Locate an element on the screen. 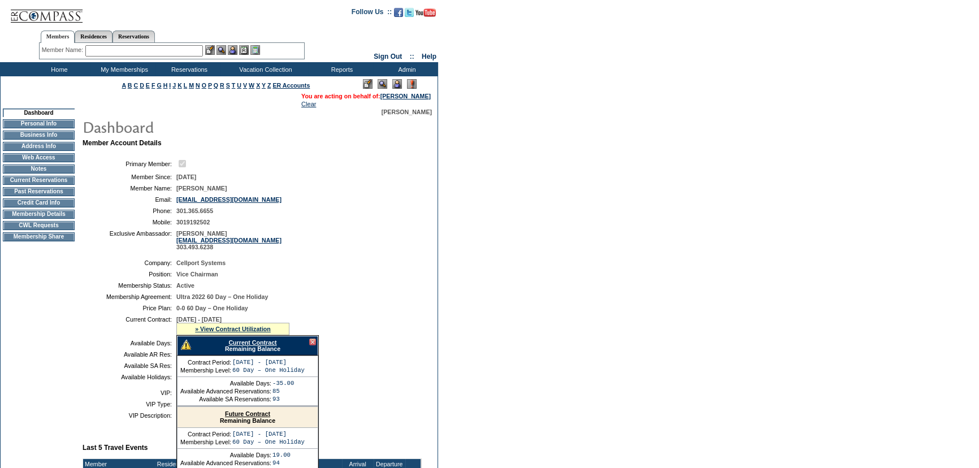  a: P is located at coordinates (210, 85).